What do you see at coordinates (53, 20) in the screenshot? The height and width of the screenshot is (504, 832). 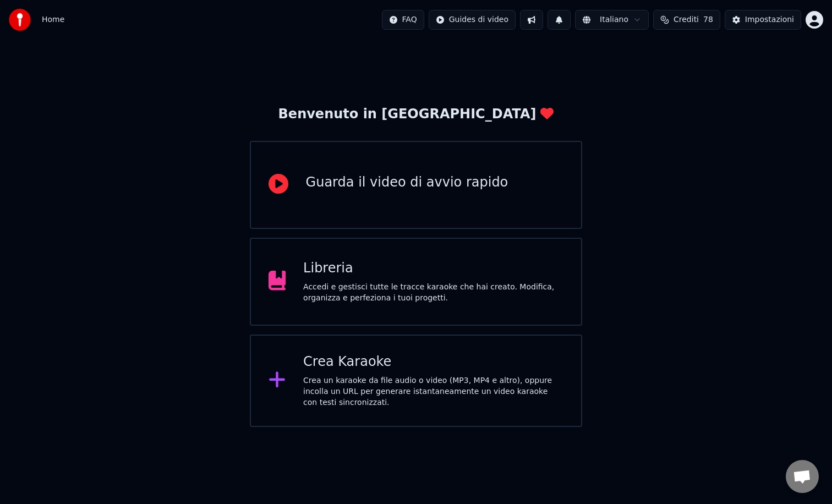 I see `span: Home` at bounding box center [53, 20].